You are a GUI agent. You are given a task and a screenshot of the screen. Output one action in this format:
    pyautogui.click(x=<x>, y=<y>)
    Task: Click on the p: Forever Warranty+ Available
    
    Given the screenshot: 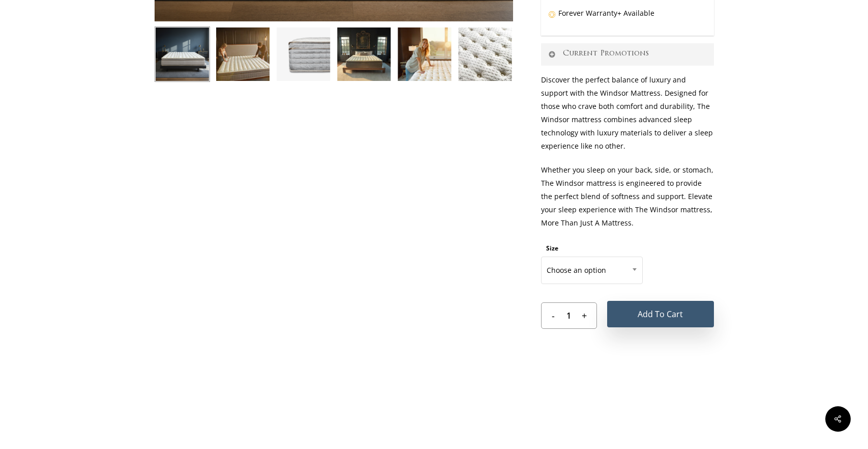 What is the action you would take?
    pyautogui.click(x=627, y=18)
    